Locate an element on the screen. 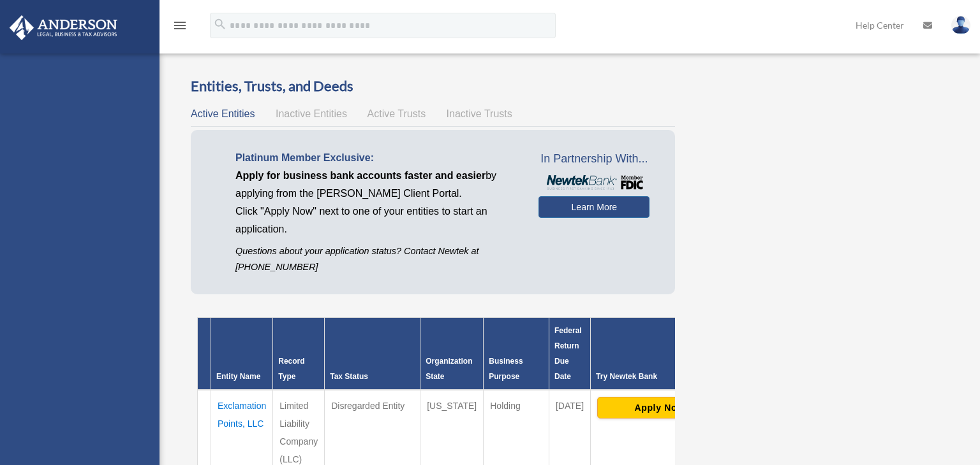 This screenshot has height=465, width=980. button: Apply Now is located at coordinates (659, 408).